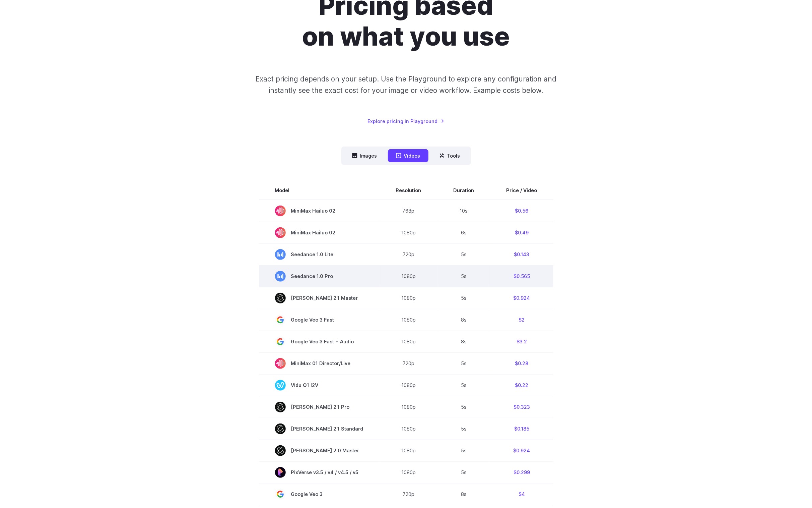  Describe the element at coordinates (409, 190) in the screenshot. I see `th: Resolution` at that location.